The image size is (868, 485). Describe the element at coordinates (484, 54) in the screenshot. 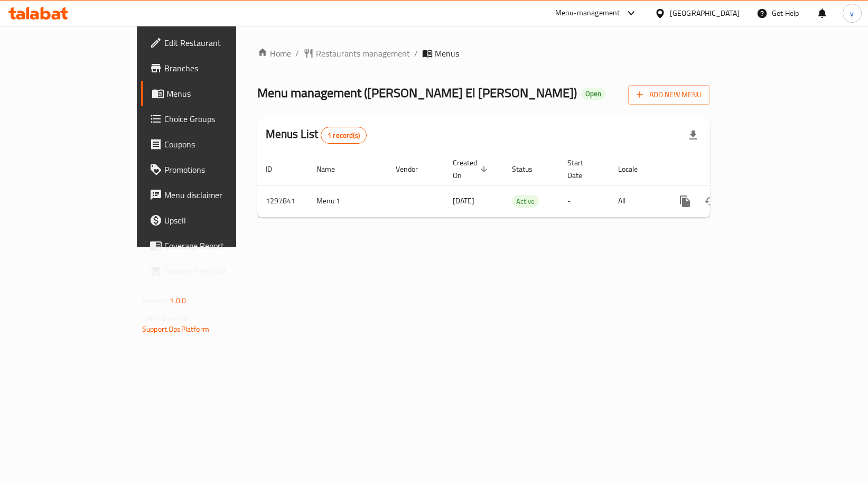

I see `nav: breadcrumb` at that location.